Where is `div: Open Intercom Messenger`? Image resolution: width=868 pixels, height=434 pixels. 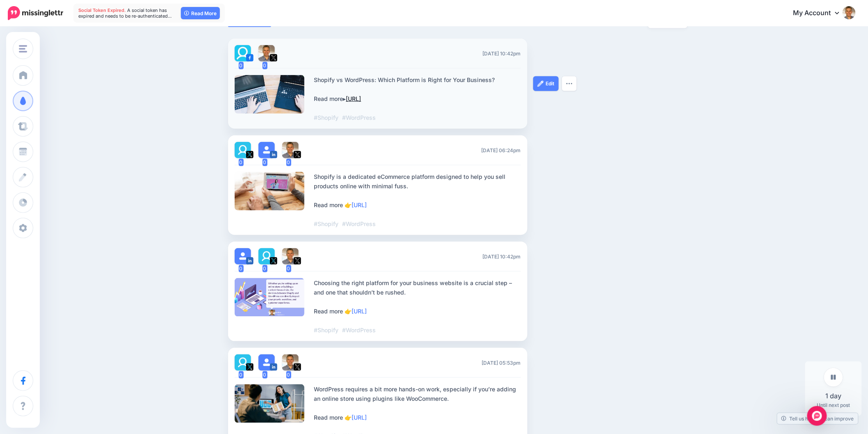 div: Open Intercom Messenger is located at coordinates (817, 416).